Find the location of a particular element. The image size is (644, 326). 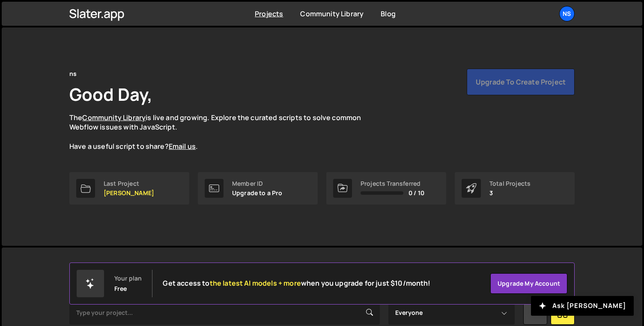

a: Upgrade my account is located at coordinates (529, 284).